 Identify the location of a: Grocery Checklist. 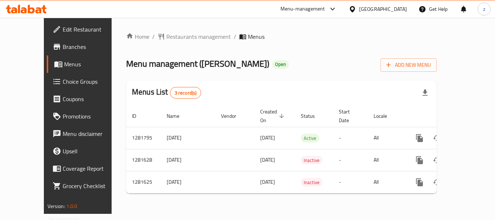
(87, 186).